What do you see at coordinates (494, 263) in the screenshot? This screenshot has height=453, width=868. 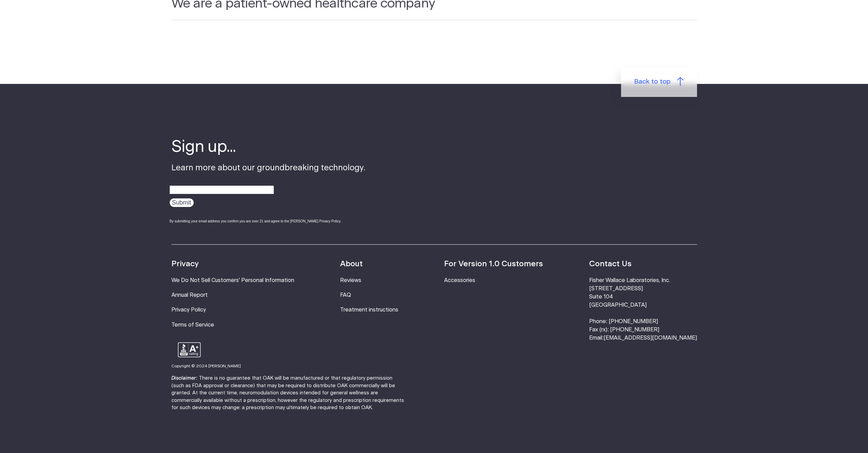 I see `strong: For Version 1.0 Customers` at bounding box center [494, 263].